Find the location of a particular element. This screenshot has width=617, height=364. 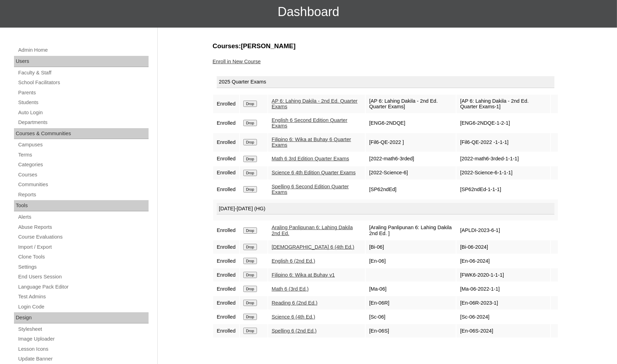

a: Science 6 4th Edition Quarter Exams is located at coordinates (314, 173).